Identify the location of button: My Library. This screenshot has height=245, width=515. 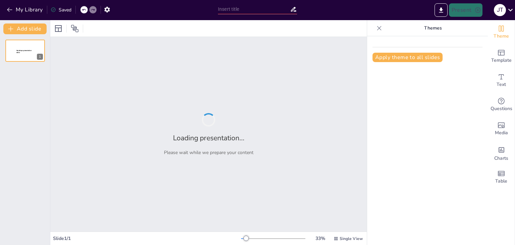
(25, 10).